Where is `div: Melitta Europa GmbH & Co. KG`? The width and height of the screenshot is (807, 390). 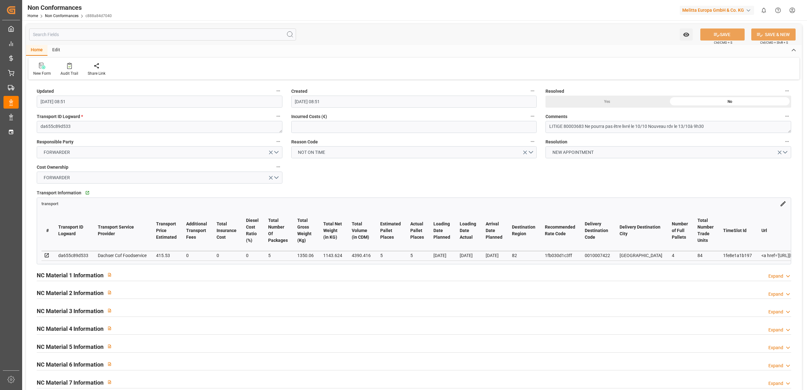 div: Melitta Europa GmbH & Co. KG is located at coordinates (717, 10).